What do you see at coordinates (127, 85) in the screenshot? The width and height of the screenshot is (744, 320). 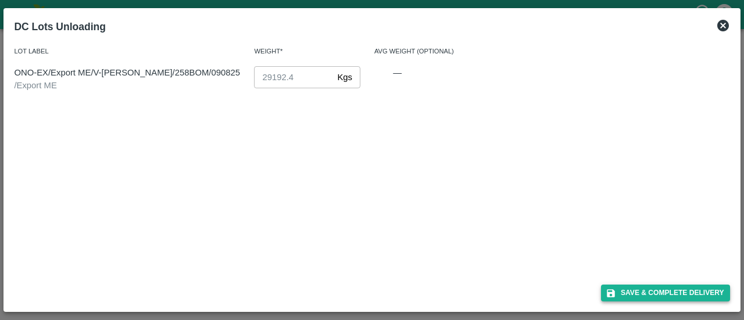 I see `div: / Export ME` at bounding box center [127, 85].